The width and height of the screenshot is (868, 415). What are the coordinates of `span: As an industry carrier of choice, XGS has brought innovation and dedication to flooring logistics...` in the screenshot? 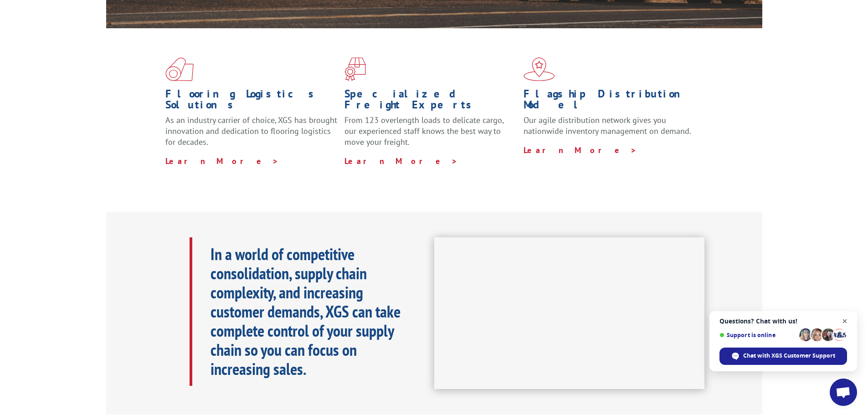 It's located at (251, 130).